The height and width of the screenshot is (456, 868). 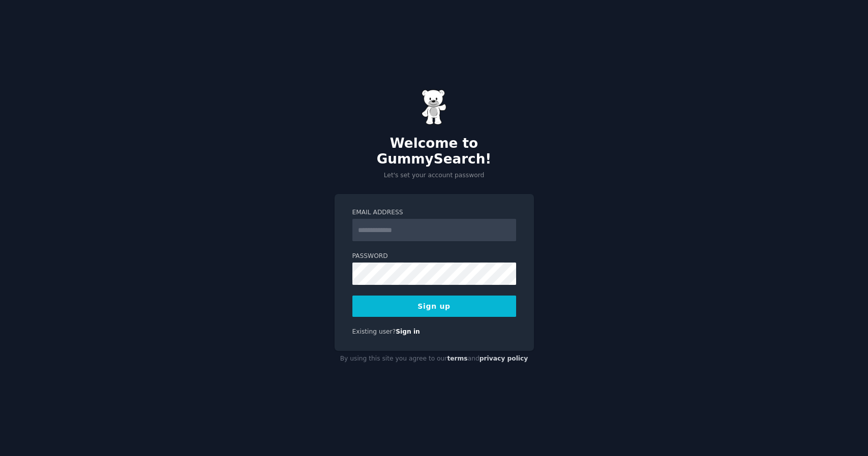 I want to click on a: privacy policy, so click(x=503, y=358).